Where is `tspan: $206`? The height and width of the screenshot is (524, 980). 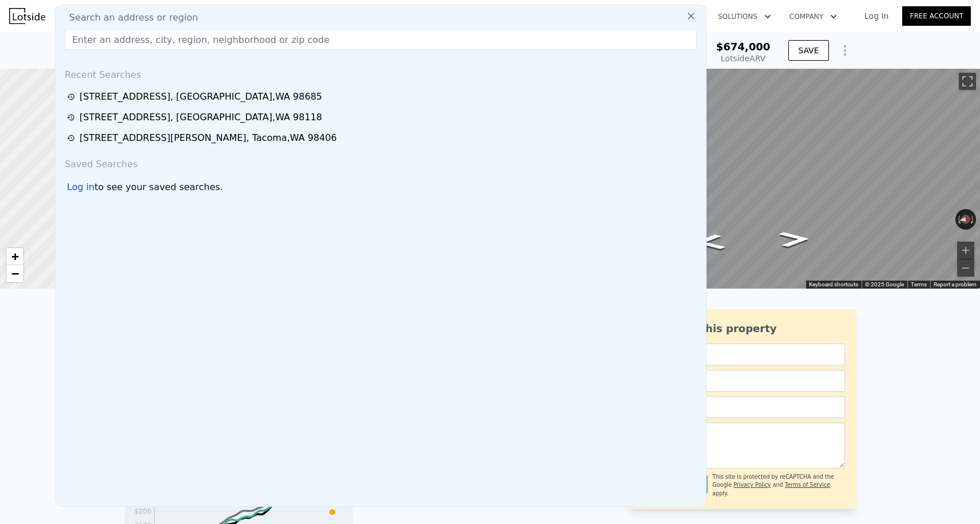 tspan: $206 is located at coordinates (142, 511).